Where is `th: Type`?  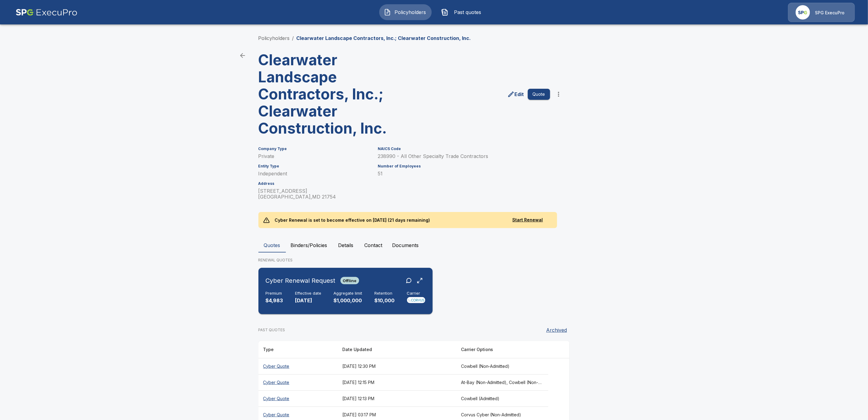 th: Type is located at coordinates (298, 350).